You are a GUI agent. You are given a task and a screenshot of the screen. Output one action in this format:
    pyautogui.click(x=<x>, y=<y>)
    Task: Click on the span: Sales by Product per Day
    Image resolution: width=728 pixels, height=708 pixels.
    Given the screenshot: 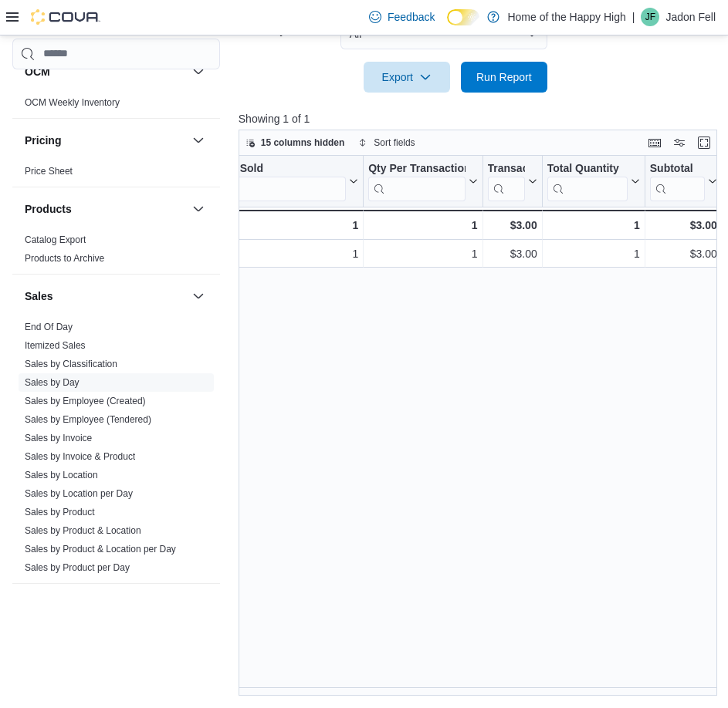 What is the action you would take?
    pyautogui.click(x=77, y=568)
    